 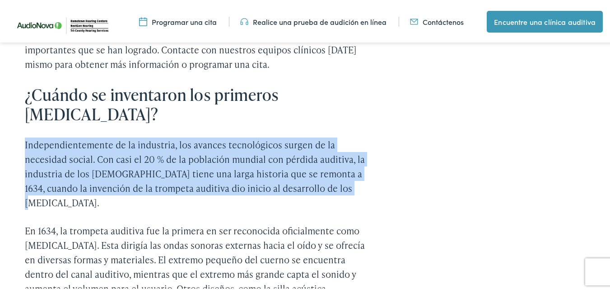 I want to click on a: Contáctenos, so click(x=437, y=20).